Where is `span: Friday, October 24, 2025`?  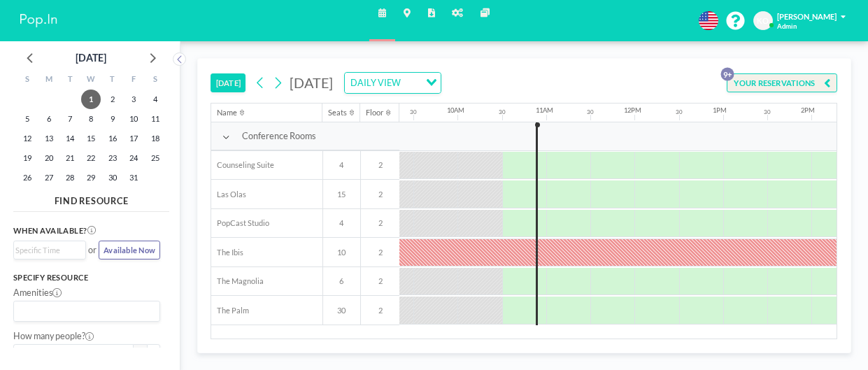 span: Friday, October 24, 2025 is located at coordinates (134, 158).